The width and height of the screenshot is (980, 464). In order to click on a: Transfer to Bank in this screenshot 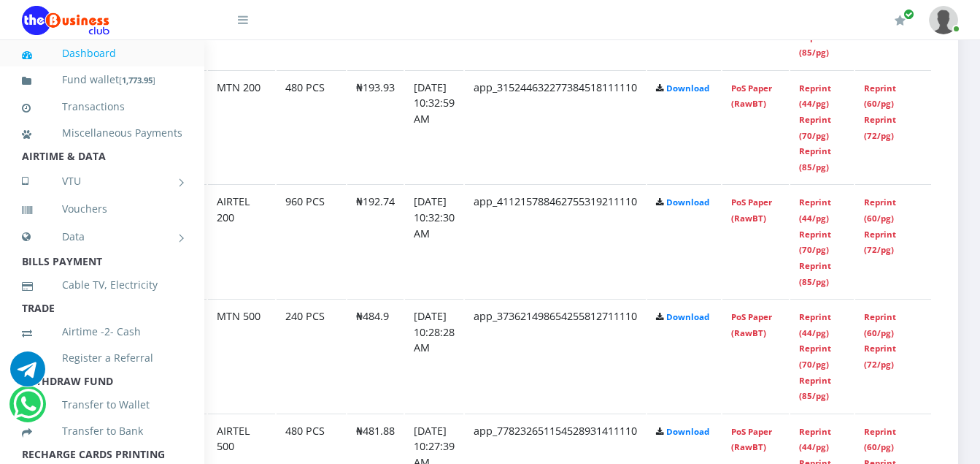, I will do `click(102, 431)`.